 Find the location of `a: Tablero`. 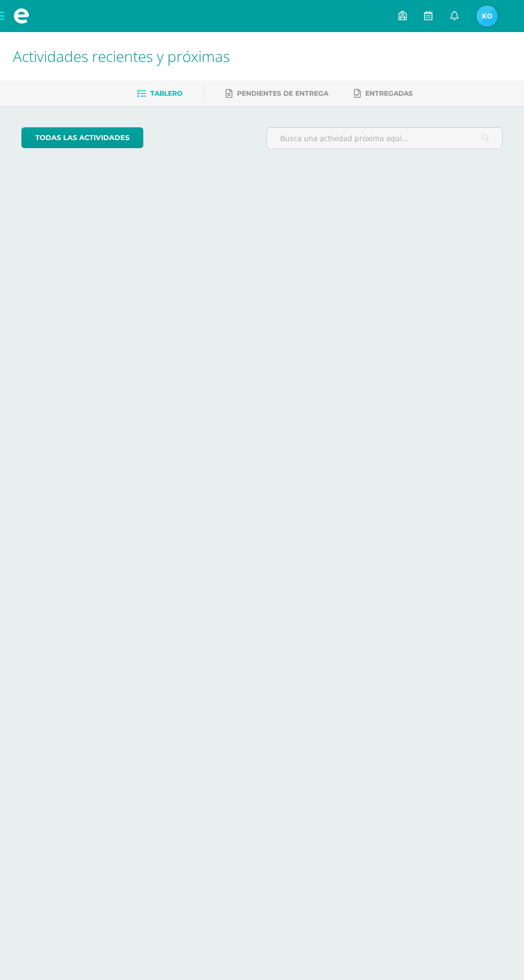

a: Tablero is located at coordinates (159, 94).